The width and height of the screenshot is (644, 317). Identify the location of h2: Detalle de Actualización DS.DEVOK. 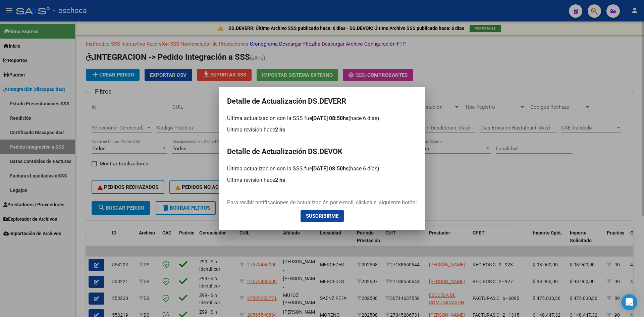
(322, 151).